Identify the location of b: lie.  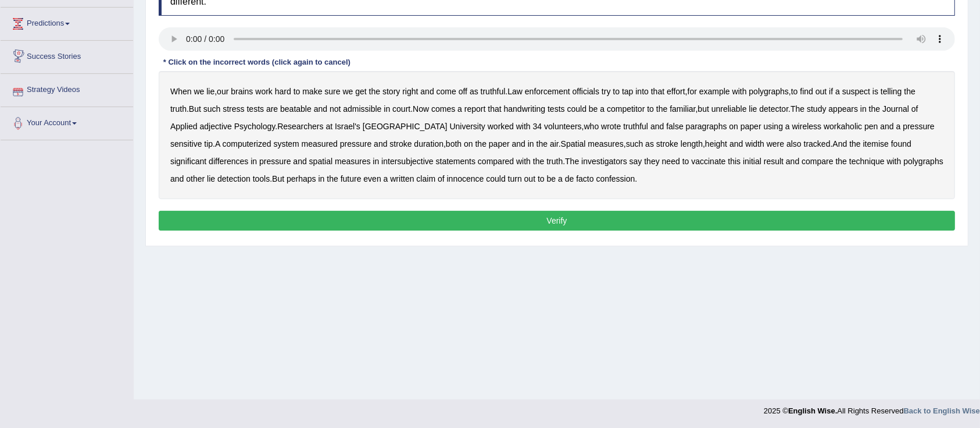
(210, 91).